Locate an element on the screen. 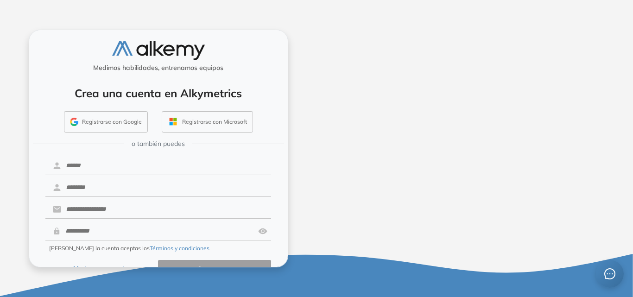 This screenshot has width=633, height=297. h4: Crea una cuenta en Alkymetrics is located at coordinates (158, 93).